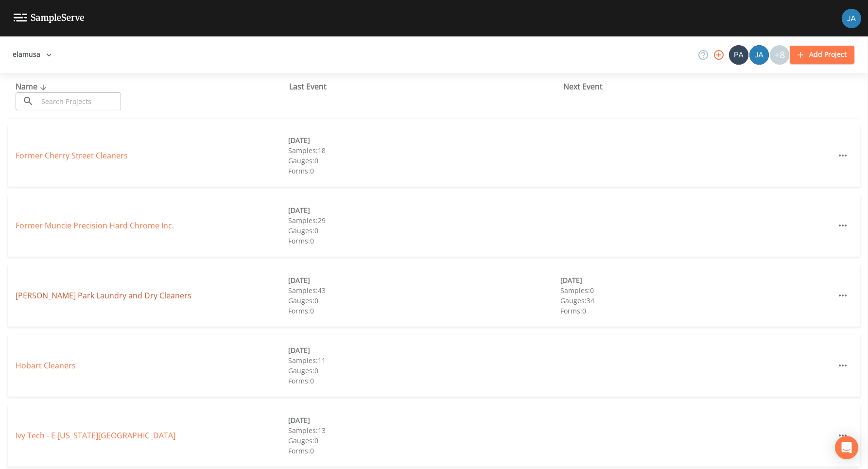 This screenshot has height=469, width=868. I want to click on div: Samples: 0, so click(696, 291).